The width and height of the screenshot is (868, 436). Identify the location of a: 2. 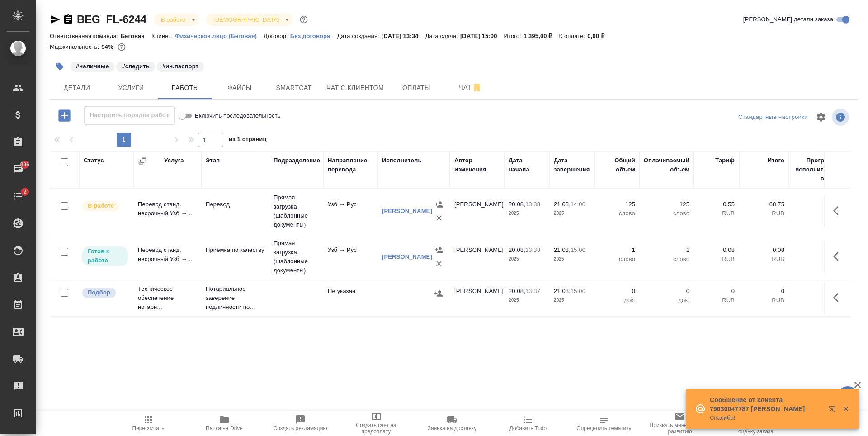
(18, 197).